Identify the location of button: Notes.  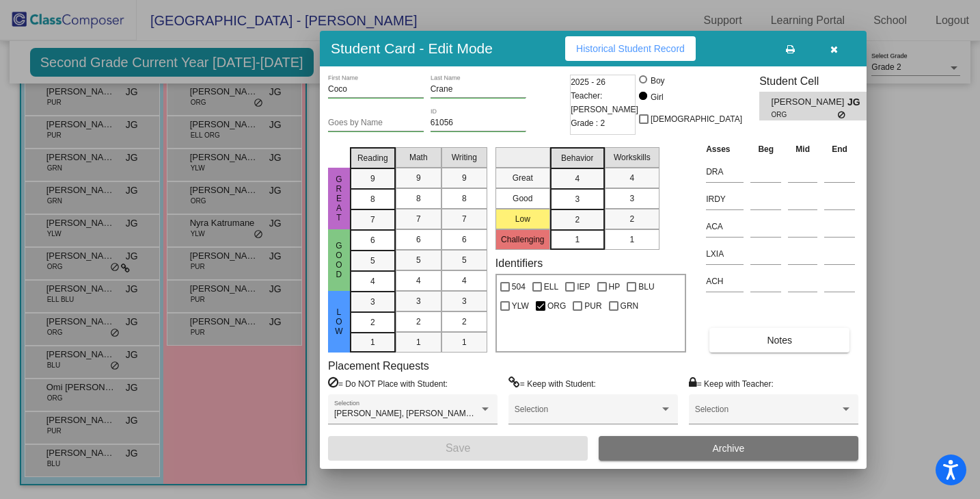
(780, 340).